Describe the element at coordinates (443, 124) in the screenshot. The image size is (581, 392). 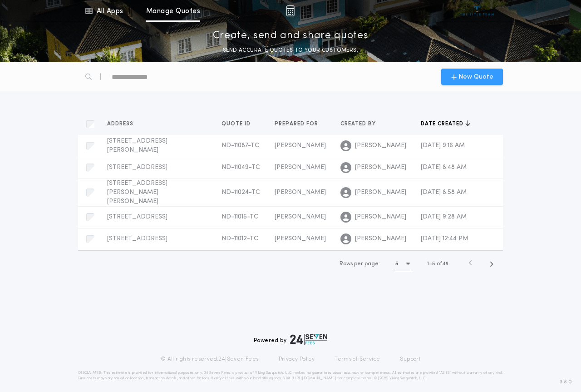
I see `span: Date created` at that location.